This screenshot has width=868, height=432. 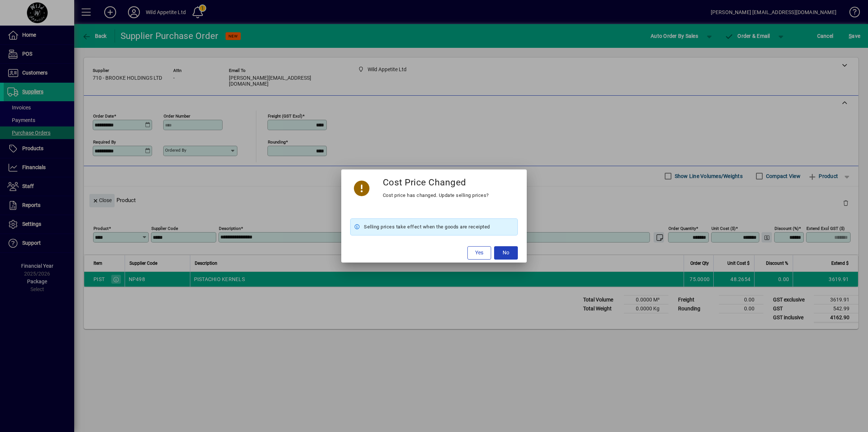 I want to click on div: Cost price has changed. Update selling prices?, so click(x=436, y=196).